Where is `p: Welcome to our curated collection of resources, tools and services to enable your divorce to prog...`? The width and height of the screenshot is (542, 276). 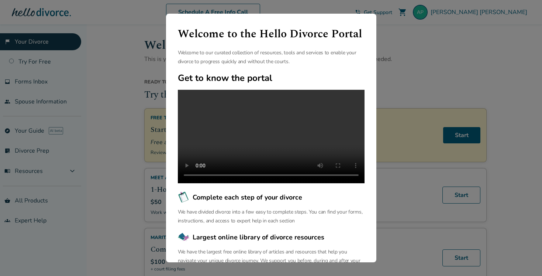
p: Welcome to our curated collection of resources, tools and services to enable your divorce to prog... is located at coordinates (271, 57).